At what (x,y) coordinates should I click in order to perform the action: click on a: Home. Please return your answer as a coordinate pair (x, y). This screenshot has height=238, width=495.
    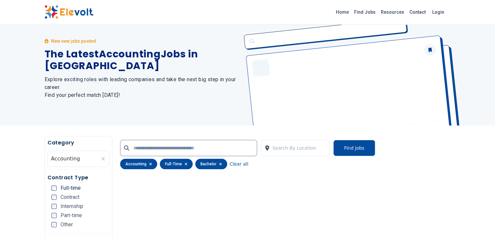
    Looking at the image, I should click on (342, 12).